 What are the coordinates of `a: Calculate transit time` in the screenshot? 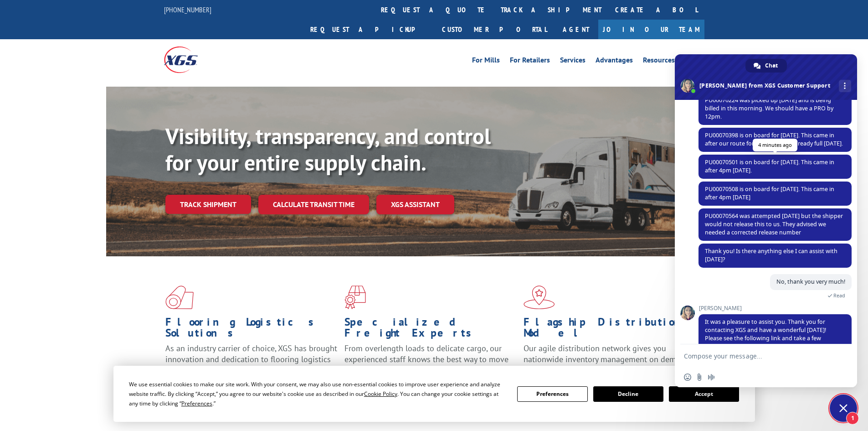 It's located at (314, 205).